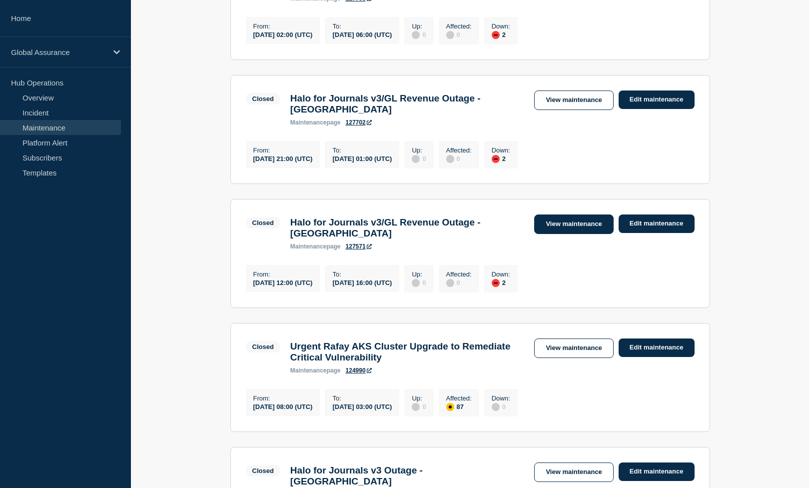 The width and height of the screenshot is (809, 488). Describe the element at coordinates (407, 352) in the screenshot. I see `h3: Urgent Rafay AKS Cluster Upgrade to Remediate Critical Vulnerability` at that location.